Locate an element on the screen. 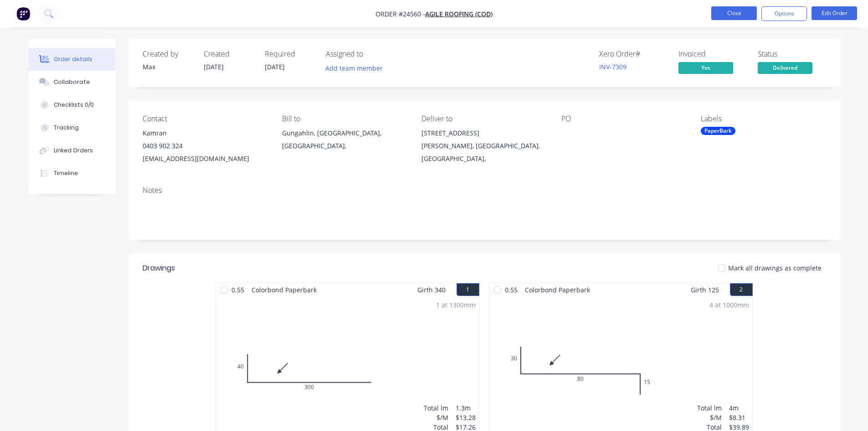 This screenshot has height=431, width=868. div: Bill to is located at coordinates (345, 119).